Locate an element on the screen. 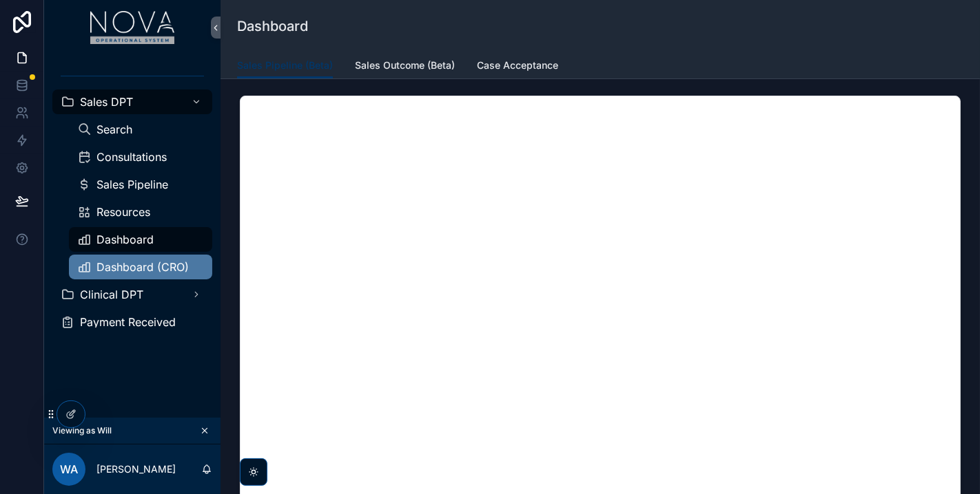  span: Sales Outcome (Beta) is located at coordinates (404, 66).